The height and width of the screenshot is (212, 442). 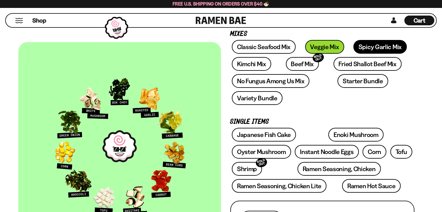 I want to click on a: Variety Bundle, so click(x=257, y=98).